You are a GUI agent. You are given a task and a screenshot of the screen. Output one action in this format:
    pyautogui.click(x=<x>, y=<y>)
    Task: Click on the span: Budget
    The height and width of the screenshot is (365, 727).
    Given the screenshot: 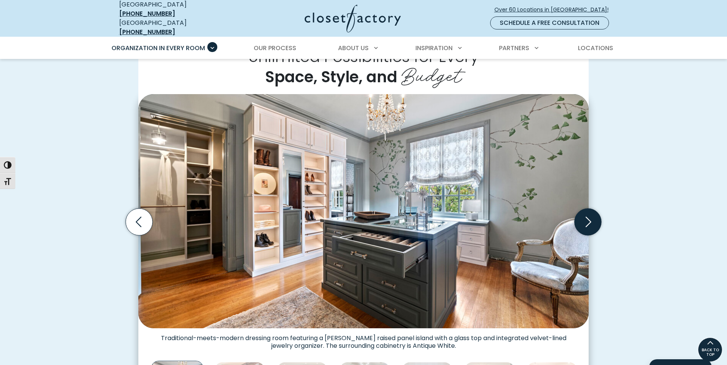 What is the action you would take?
    pyautogui.click(x=431, y=74)
    